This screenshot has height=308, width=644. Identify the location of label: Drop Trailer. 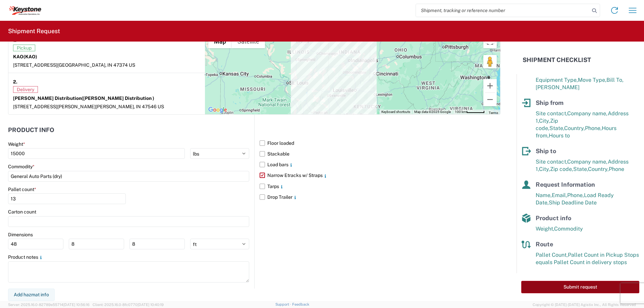
(380, 197).